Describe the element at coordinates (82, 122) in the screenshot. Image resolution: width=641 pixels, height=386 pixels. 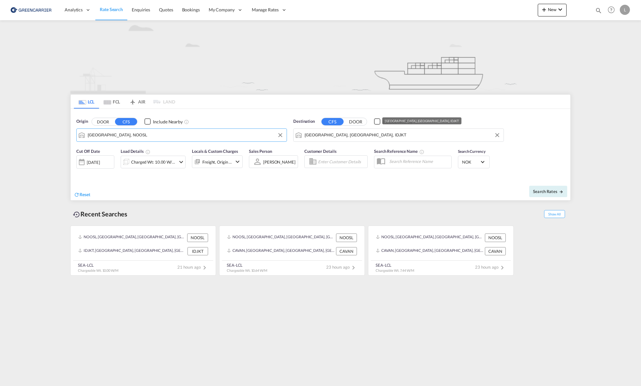
I see `span: Origin` at that location.